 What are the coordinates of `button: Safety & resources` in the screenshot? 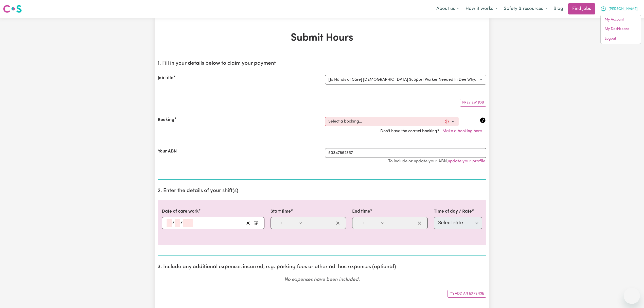 It's located at (525, 9).